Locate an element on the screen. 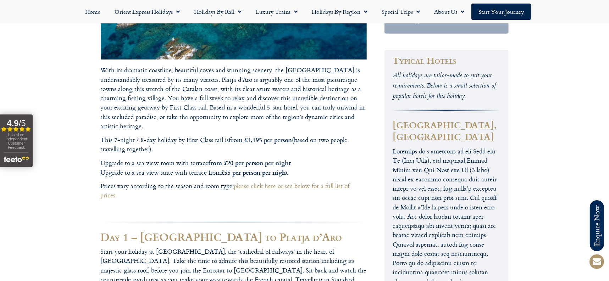  a: Holidays by Region is located at coordinates (340, 12).